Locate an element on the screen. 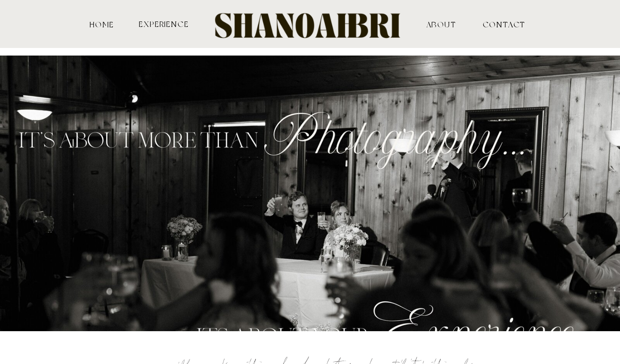  a: experience is located at coordinates (164, 23).